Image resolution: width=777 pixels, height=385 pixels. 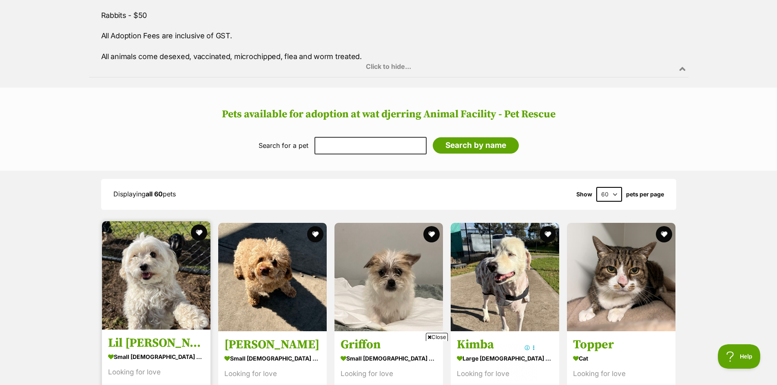 What do you see at coordinates (156, 276) in the screenshot?
I see `img: Lil Miss Ruby` at bounding box center [156, 276].